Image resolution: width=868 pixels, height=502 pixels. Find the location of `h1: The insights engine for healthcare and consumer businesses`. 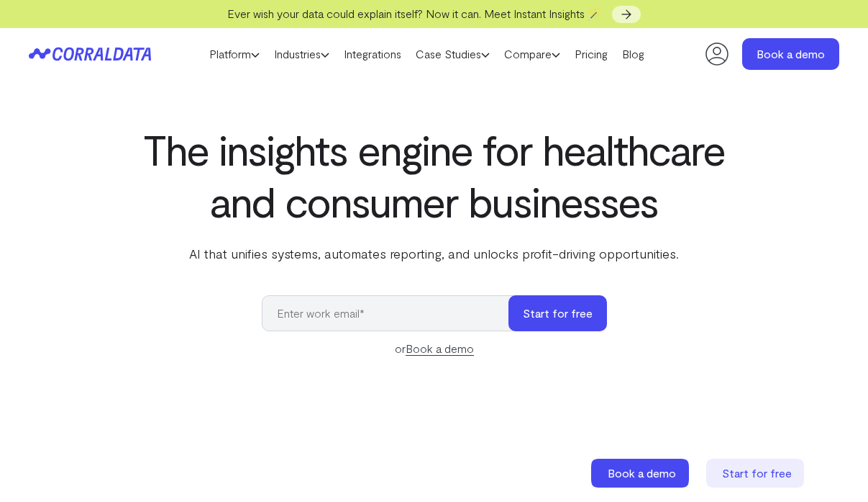

h1: The insights engine for healthcare and consumer businesses is located at coordinates (435, 175).